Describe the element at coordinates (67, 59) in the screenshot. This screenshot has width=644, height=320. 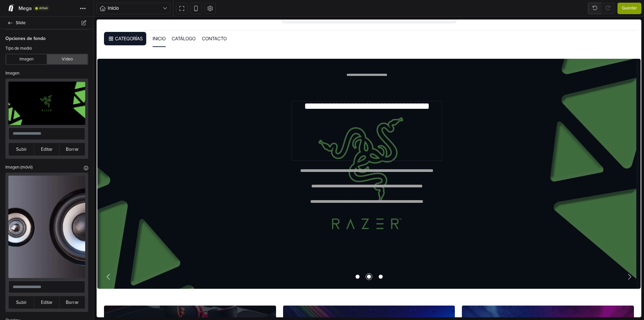
I see `button: Video` at that location.